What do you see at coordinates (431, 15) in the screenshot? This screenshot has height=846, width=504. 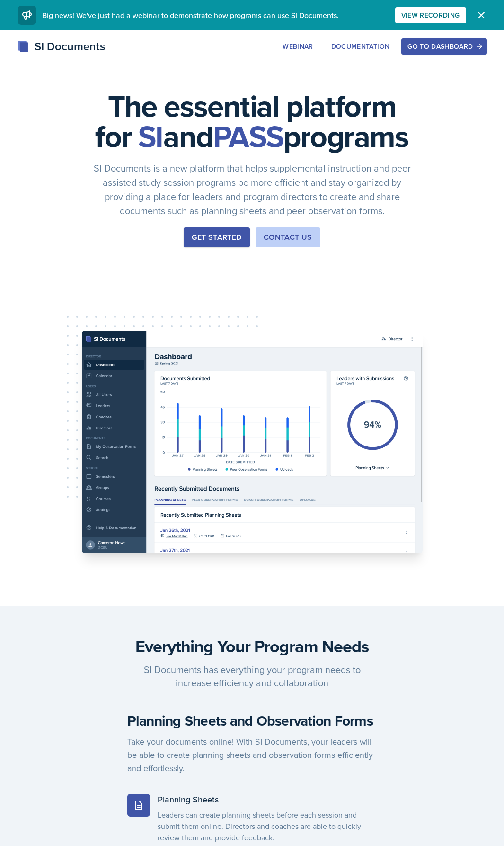 I see `button: View Recording` at bounding box center [431, 15].